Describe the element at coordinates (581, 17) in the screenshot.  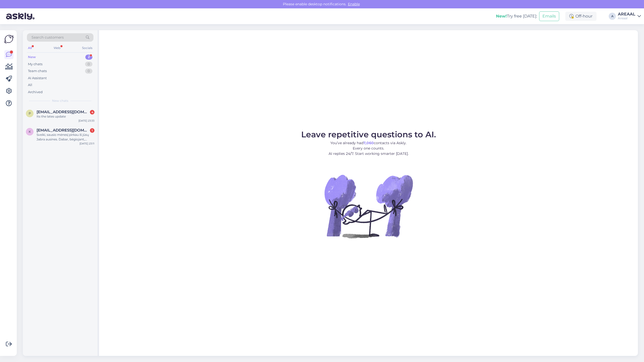
I see `div: Off-hour` at that location.